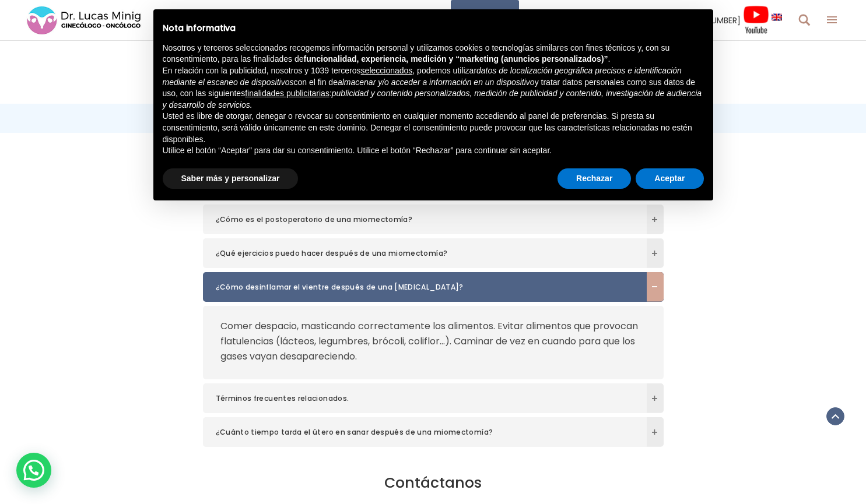 The image size is (866, 504). I want to click on button: Rechazar, so click(595, 179).